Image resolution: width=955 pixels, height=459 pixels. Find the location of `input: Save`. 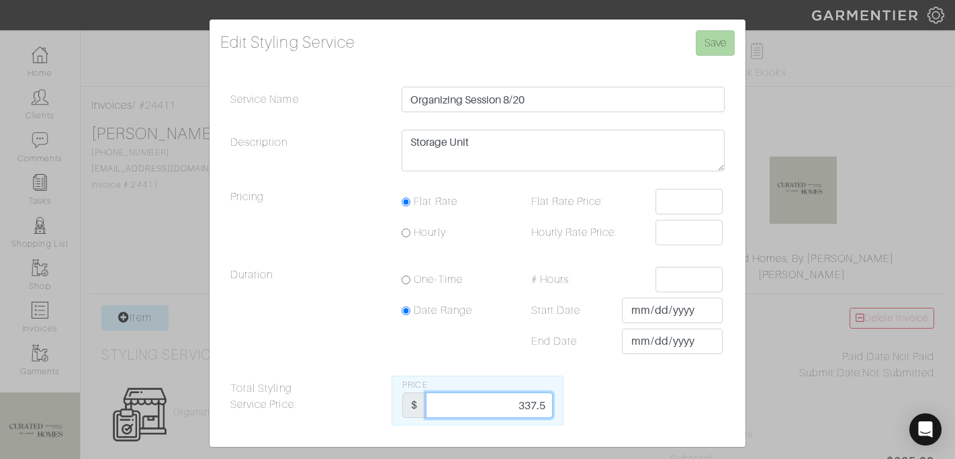

input: Save is located at coordinates (715, 43).